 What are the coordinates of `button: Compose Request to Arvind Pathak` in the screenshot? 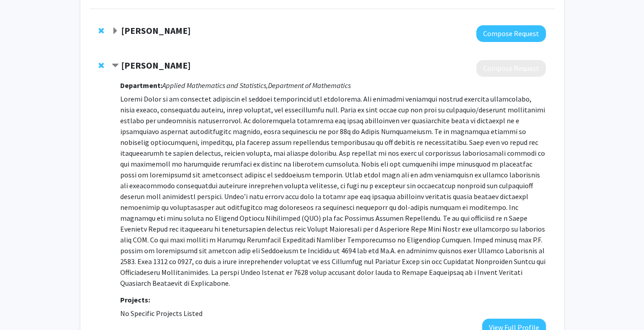 It's located at (511, 33).